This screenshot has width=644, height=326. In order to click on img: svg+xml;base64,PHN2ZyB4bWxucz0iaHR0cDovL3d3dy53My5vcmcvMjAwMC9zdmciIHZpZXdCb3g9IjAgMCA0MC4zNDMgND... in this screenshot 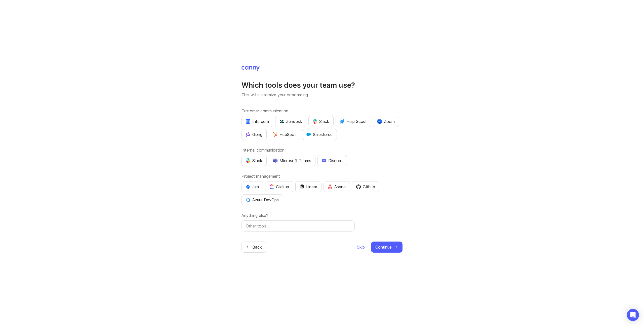, I will do `click(248, 187)`.